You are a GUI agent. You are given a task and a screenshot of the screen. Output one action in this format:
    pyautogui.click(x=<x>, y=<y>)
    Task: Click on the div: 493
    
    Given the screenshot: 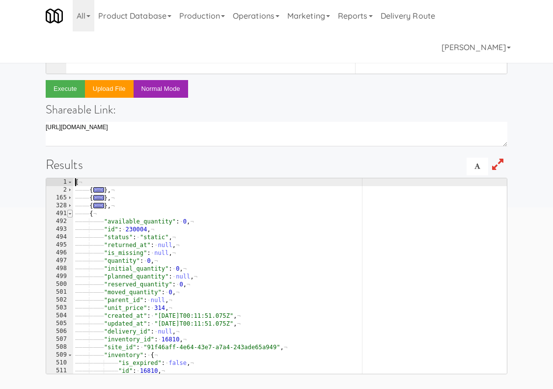 What is the action you would take?
    pyautogui.click(x=59, y=229)
    